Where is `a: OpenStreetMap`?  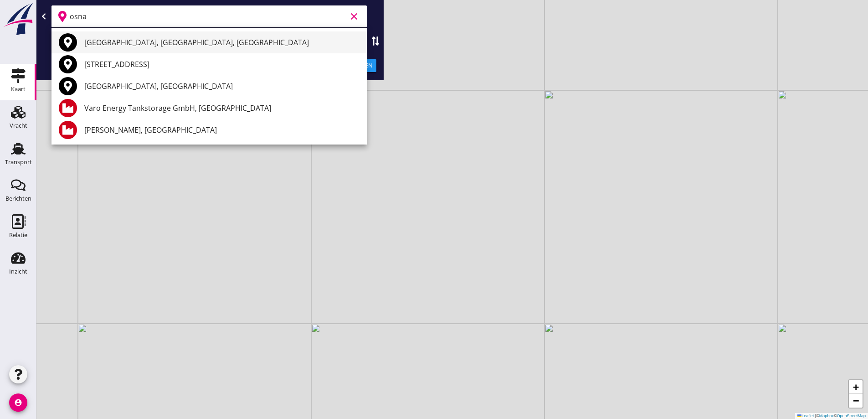 a: OpenStreetMap is located at coordinates (851, 416).